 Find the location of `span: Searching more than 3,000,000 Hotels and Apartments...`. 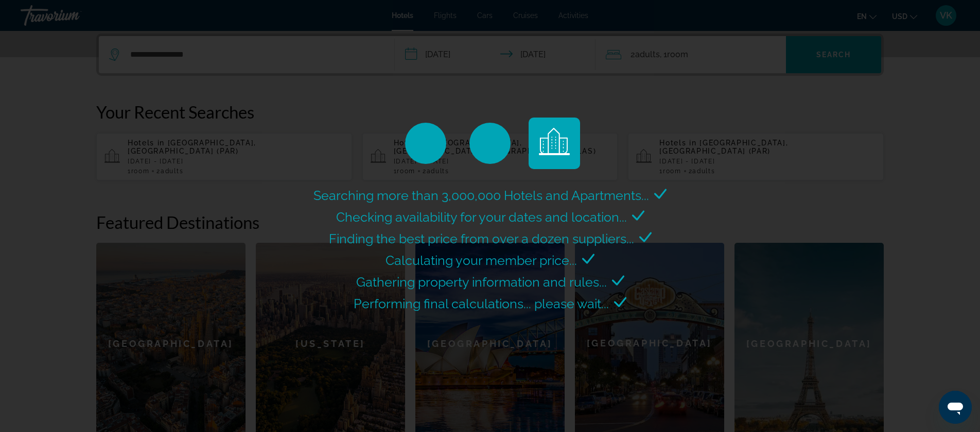

span: Searching more than 3,000,000 Hotels and Apartments... is located at coordinates (481, 195).